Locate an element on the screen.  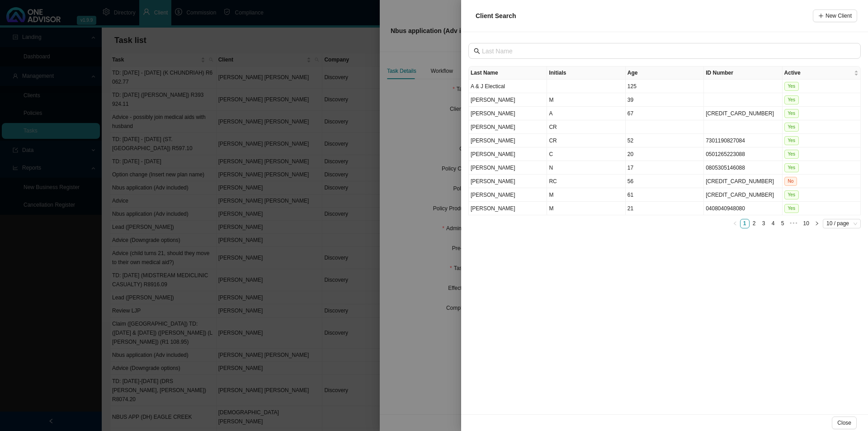
span: 20 is located at coordinates (630, 154).